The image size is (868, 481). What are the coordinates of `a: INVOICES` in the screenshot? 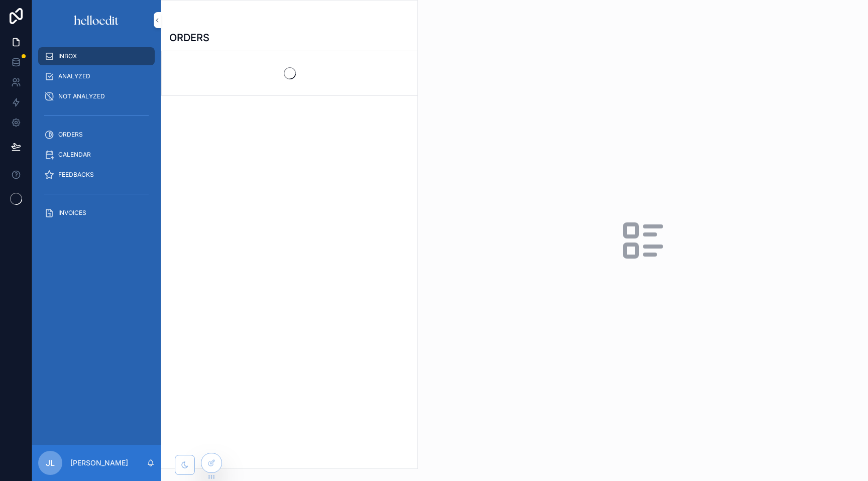 It's located at (96, 213).